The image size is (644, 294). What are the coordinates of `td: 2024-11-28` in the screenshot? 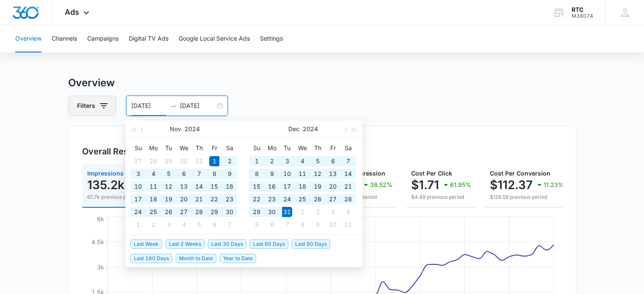 It's located at (199, 212).